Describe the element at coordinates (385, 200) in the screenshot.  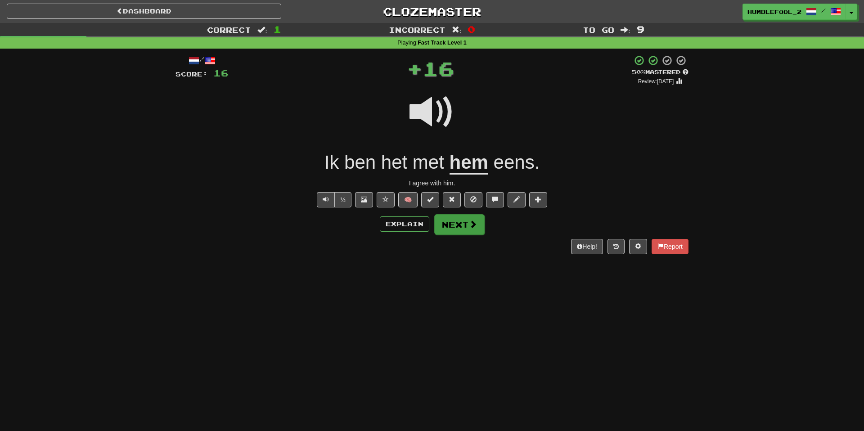
I see `button: Favorite sentence (alt+f)` at that location.